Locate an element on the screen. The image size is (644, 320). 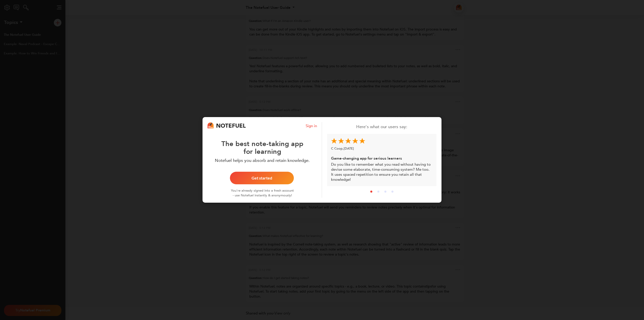
div: Get started is located at coordinates (262, 178).